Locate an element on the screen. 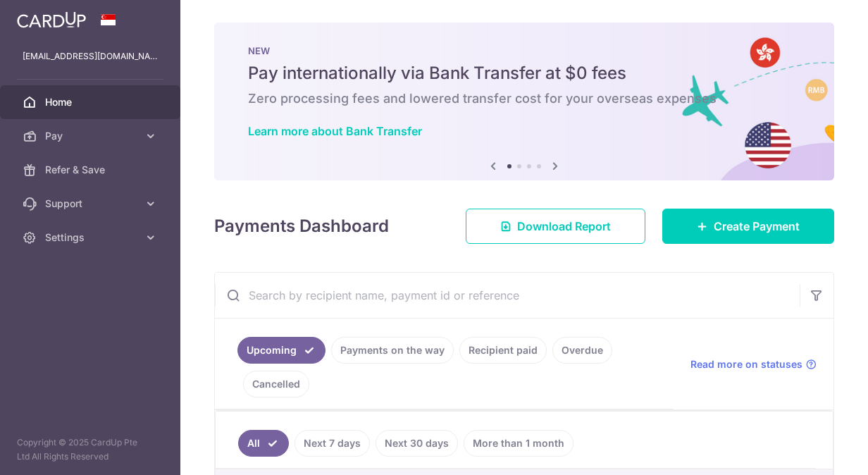 The height and width of the screenshot is (475, 868). a: Overdue is located at coordinates (582, 350).